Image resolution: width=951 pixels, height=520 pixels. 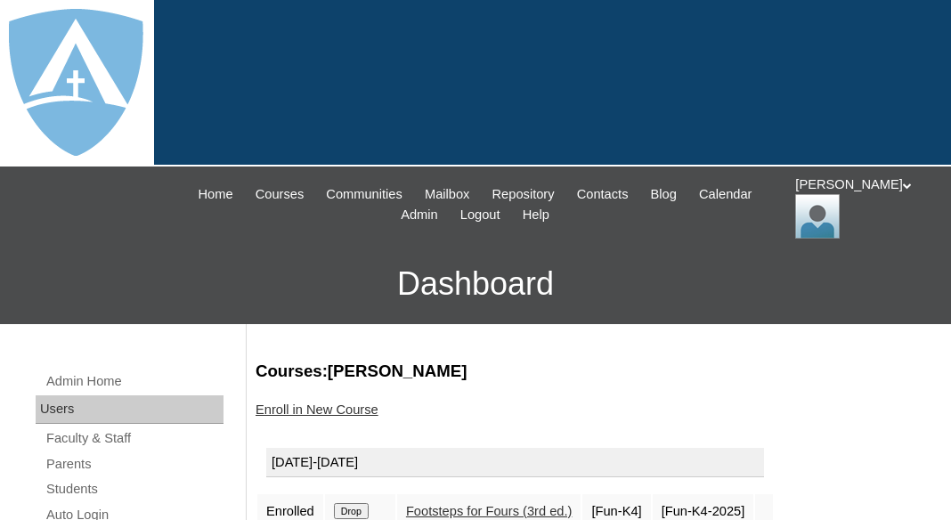 I want to click on a: Blog, so click(x=663, y=194).